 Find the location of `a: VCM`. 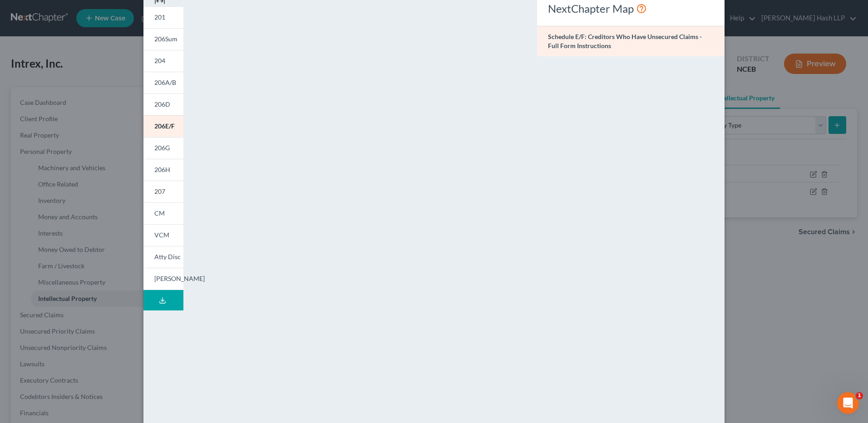

a: VCM is located at coordinates (164, 235).